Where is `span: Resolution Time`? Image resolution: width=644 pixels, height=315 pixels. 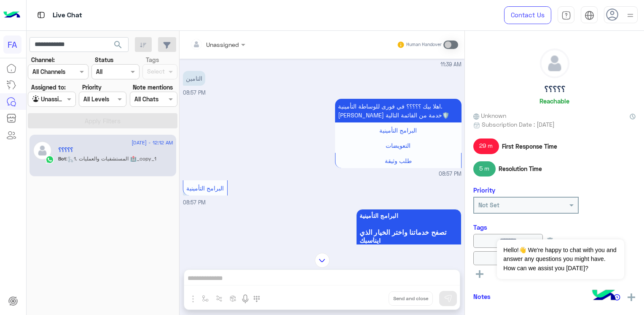
span: Resolution Time is located at coordinates (520, 168).